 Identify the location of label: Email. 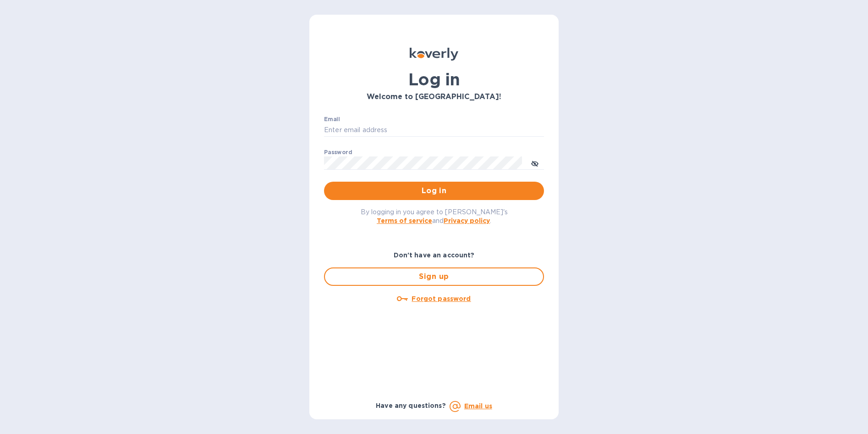
(332, 119).